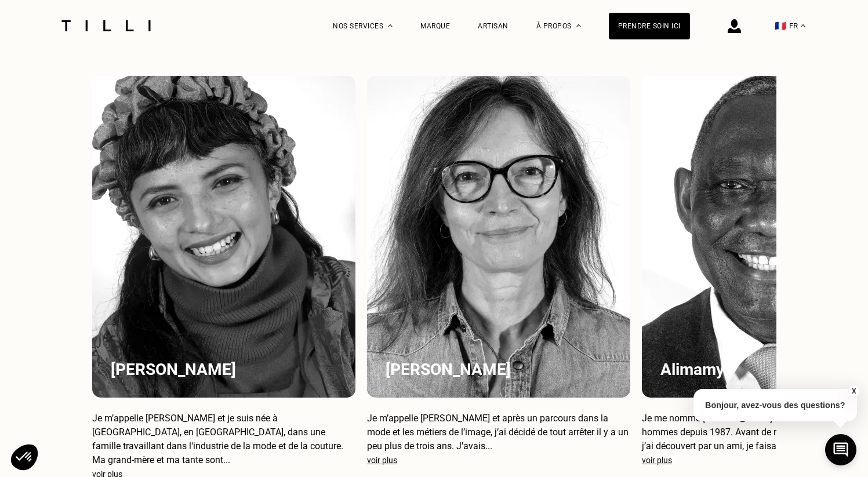  I want to click on img: Logo du service de couturière Tilli, so click(106, 25).